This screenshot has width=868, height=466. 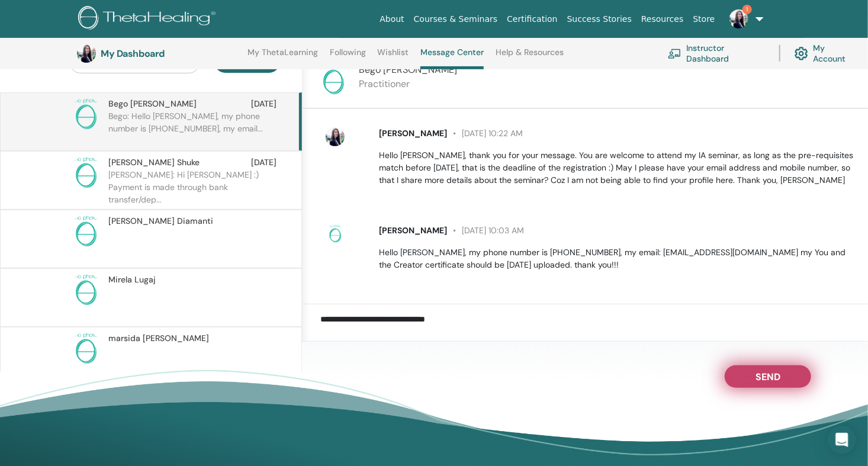 I want to click on a: Following, so click(x=348, y=57).